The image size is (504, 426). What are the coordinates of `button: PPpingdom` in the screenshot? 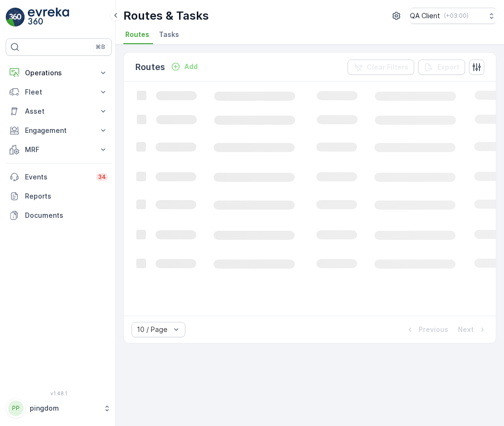 It's located at (58, 408).